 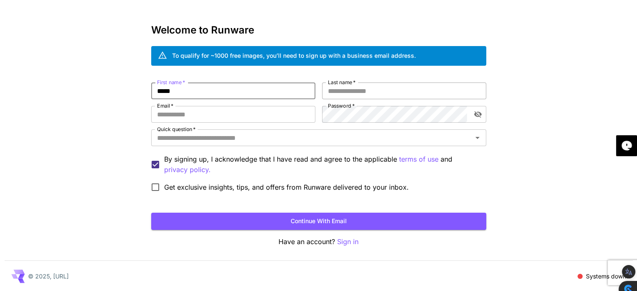 What do you see at coordinates (322, 165) in the screenshot?
I see `p: By signing up, I acknowledge that I have read and agree to the applicable and` at bounding box center [322, 165].